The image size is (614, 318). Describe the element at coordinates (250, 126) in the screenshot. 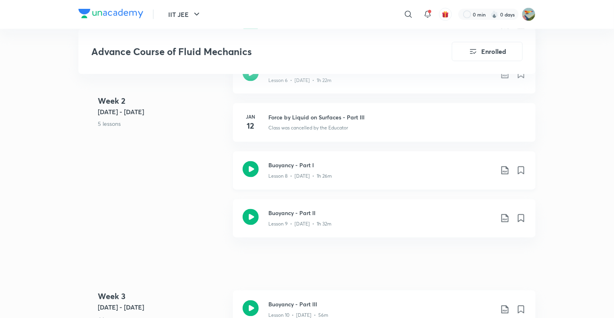

I see `h4: 12` at that location.